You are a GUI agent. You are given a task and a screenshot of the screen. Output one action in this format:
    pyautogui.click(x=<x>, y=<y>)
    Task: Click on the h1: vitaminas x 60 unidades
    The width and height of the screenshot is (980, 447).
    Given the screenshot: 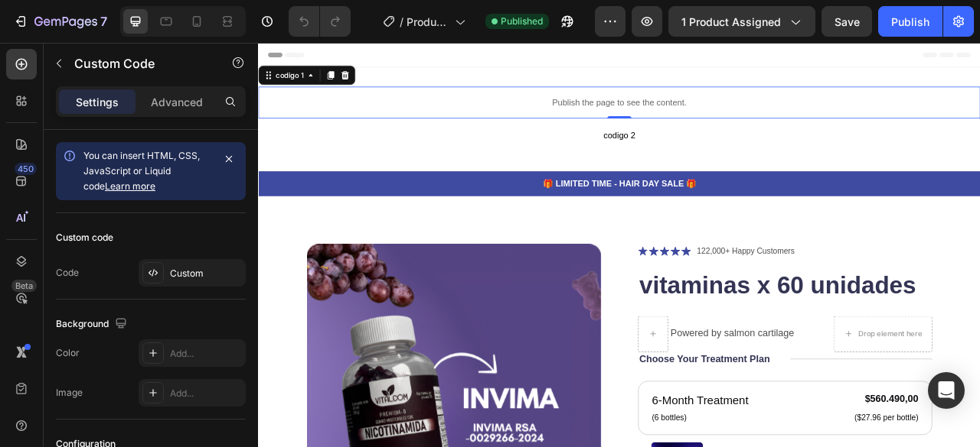 What is the action you would take?
    pyautogui.click(x=669, y=309)
    